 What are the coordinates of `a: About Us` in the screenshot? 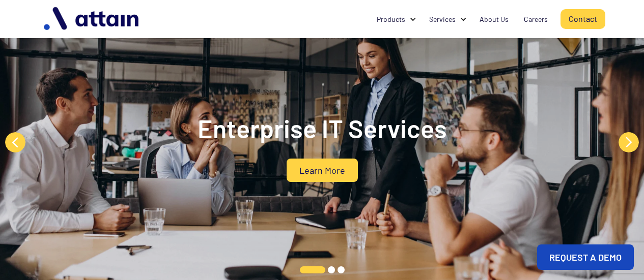 It's located at (494, 19).